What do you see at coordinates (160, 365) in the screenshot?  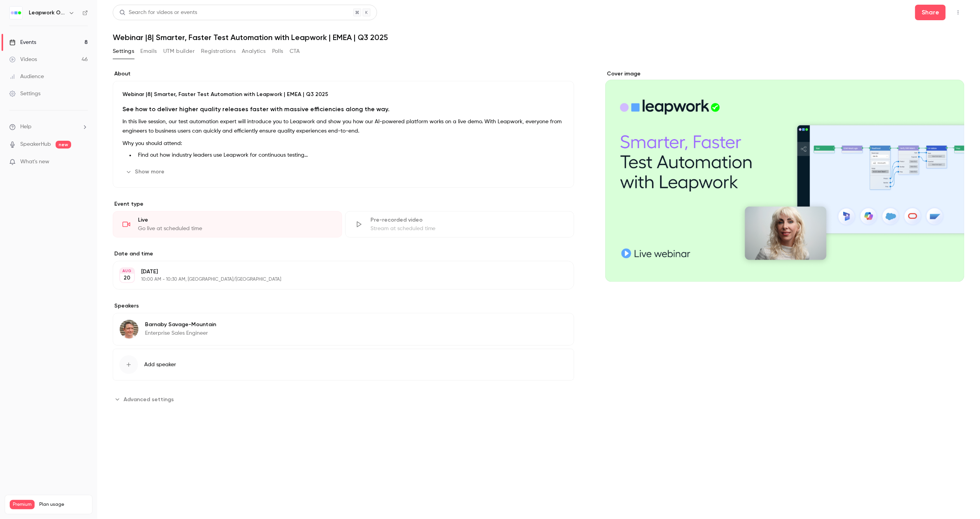 I see `span: Add speaker` at bounding box center [160, 365].